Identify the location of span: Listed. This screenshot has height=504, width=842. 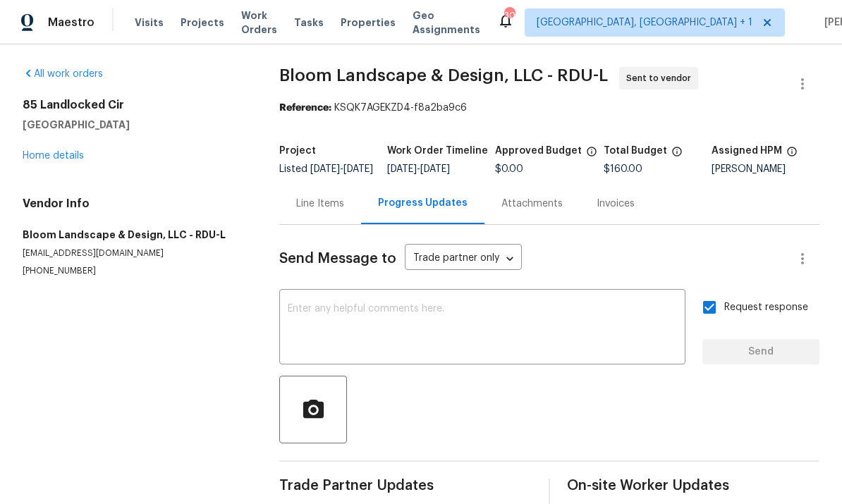
(325, 169).